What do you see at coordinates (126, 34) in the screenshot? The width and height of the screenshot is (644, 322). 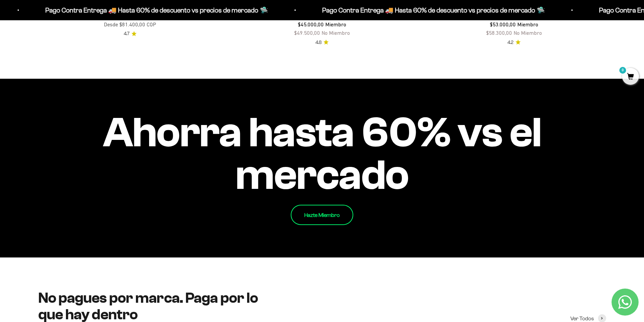 I see `span: 4.7` at bounding box center [126, 34].